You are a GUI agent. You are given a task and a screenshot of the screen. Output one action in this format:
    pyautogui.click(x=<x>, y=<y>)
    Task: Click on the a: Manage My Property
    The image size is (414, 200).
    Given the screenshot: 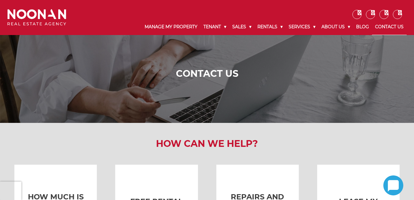 What is the action you would take?
    pyautogui.click(x=171, y=27)
    